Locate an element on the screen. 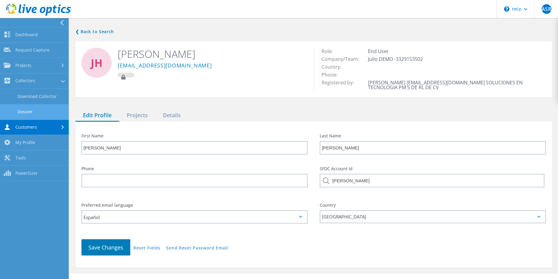  span: Save Changes is located at coordinates (106, 248).